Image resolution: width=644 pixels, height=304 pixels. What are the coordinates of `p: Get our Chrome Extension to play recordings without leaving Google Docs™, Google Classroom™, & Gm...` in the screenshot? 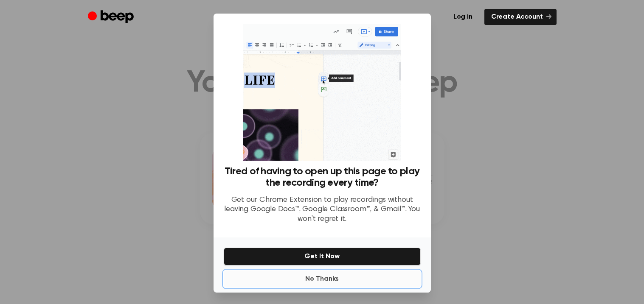 It's located at (322, 210).